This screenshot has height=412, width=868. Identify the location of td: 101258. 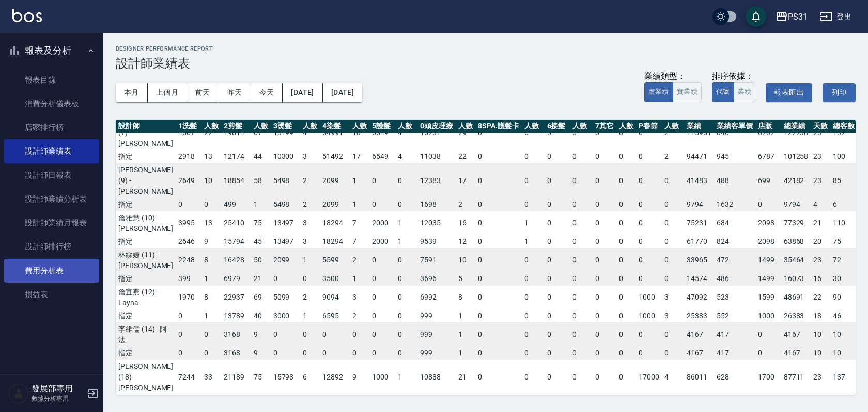
(796, 157).